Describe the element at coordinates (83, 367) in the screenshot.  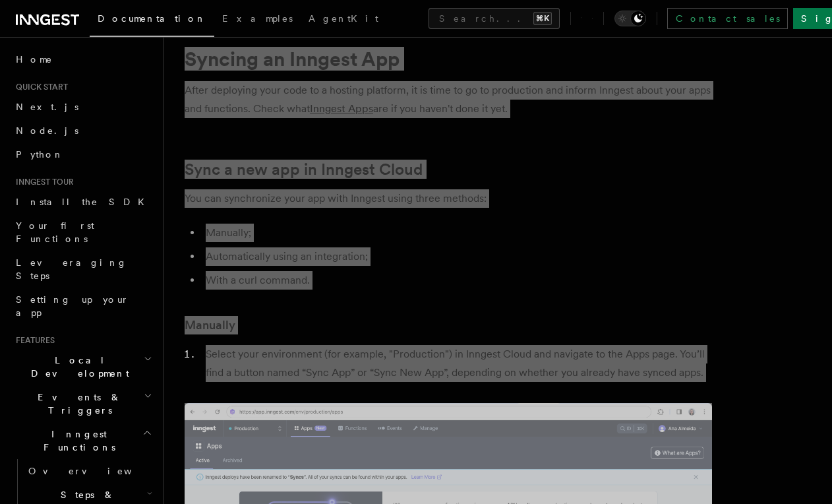
I see `button: Local Development` at that location.